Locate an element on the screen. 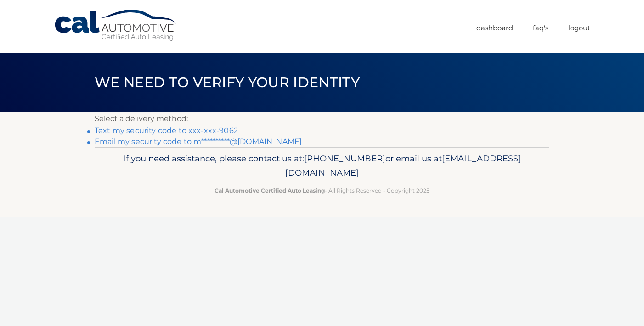  p: - All Rights Reserved - Copyright 2025 is located at coordinates (322, 191).